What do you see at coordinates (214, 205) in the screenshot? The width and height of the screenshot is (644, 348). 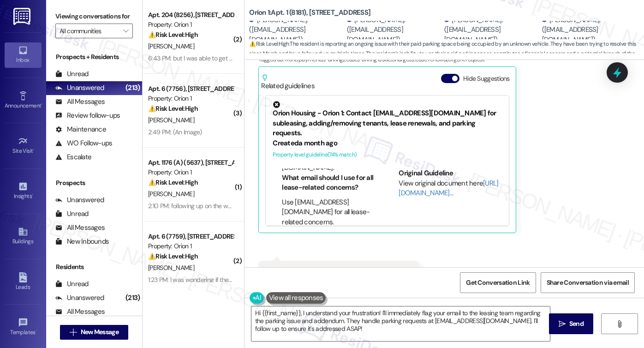 I see `div: 2:10 PM: following up on the weird late fee charge` at bounding box center [214, 205].